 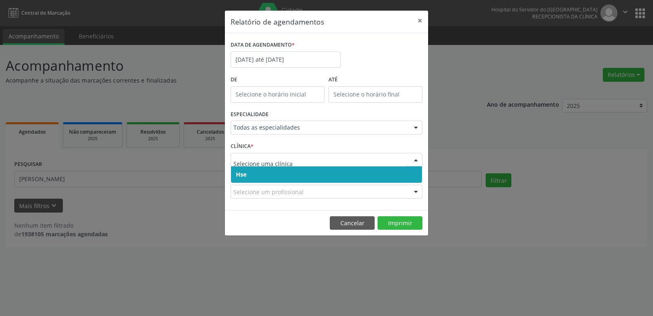 What do you see at coordinates (320, 127) in the screenshot?
I see `span: Todas as especialidades` at bounding box center [320, 127].